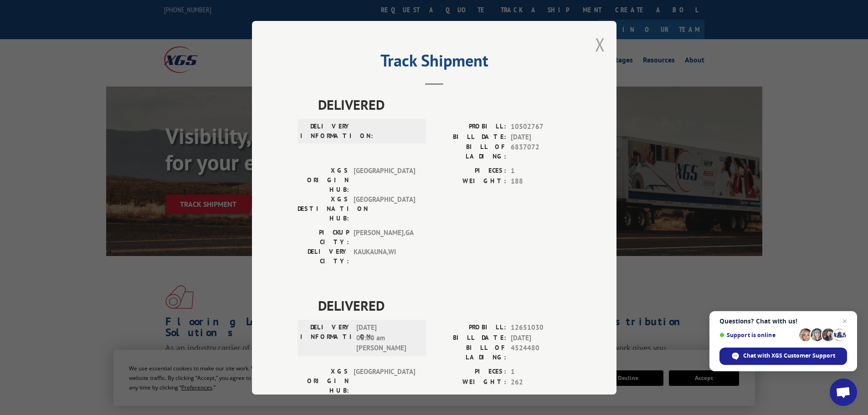  I want to click on span: 262, so click(541, 382).